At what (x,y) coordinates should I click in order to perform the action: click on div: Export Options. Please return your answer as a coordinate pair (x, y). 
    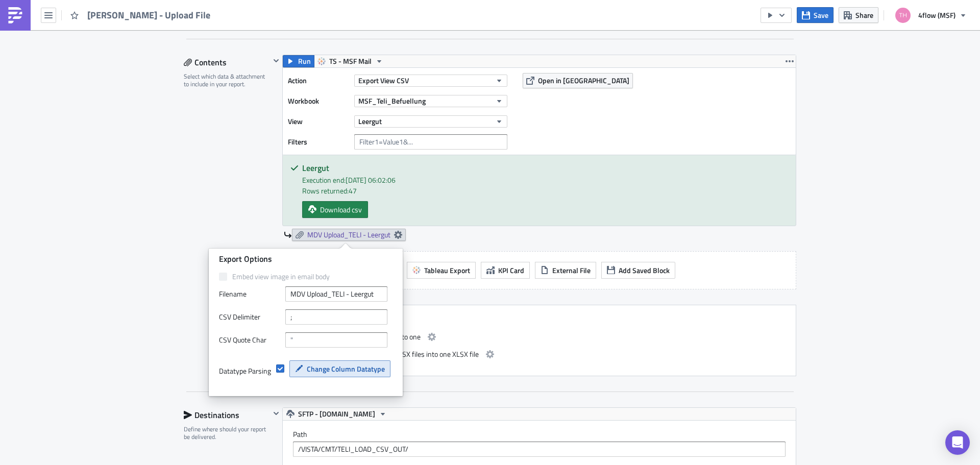
    Looking at the image, I should click on (306, 259).